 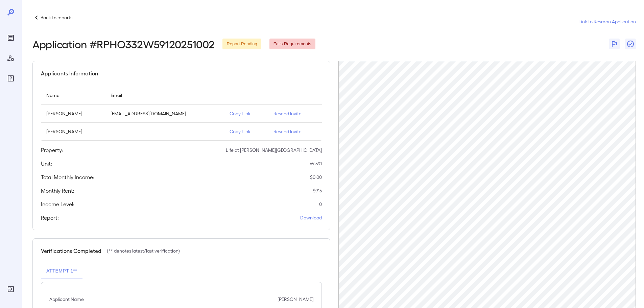 What do you see at coordinates (320, 204) in the screenshot?
I see `p: 0` at bounding box center [320, 204].